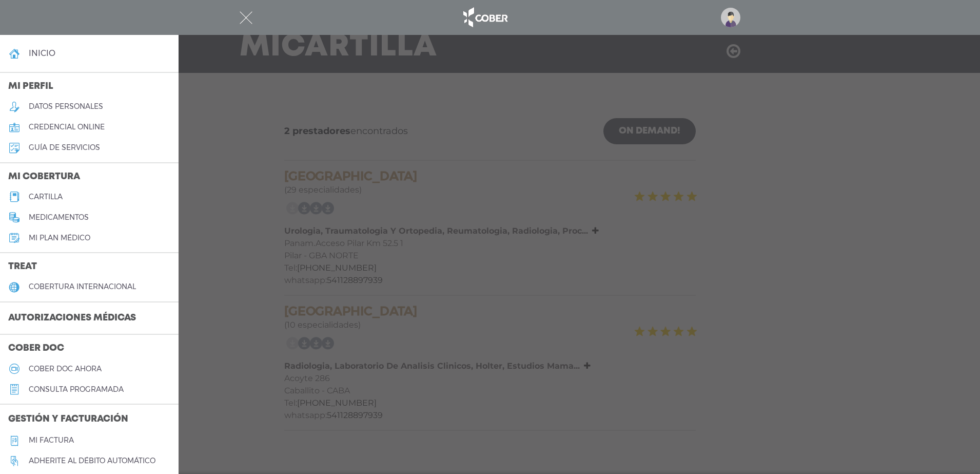 The width and height of the screenshot is (980, 474). Describe the element at coordinates (42, 53) in the screenshot. I see `h4: inicio` at that location.